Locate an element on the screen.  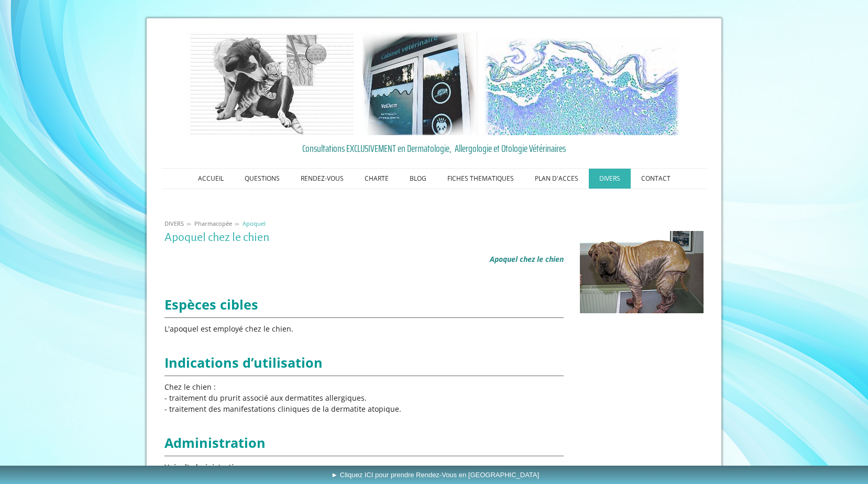
p: - traitement du prurit associé aux dermatites allergiques. is located at coordinates (364, 398).